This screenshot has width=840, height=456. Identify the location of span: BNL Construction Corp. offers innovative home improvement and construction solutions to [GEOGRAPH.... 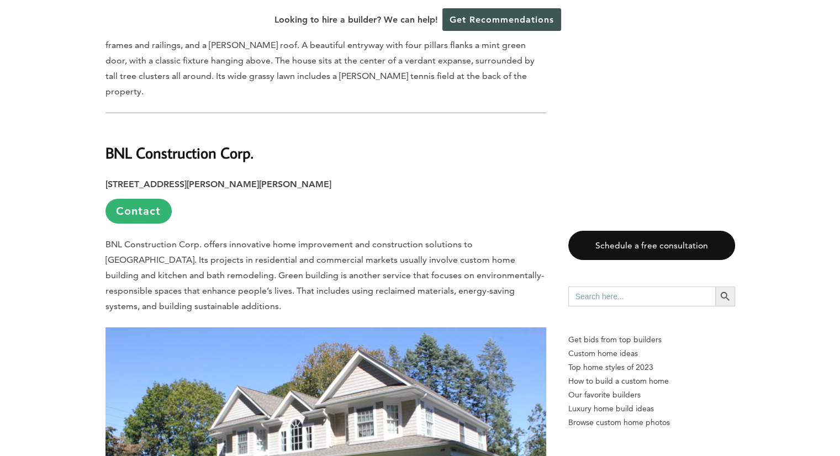
(325, 275).